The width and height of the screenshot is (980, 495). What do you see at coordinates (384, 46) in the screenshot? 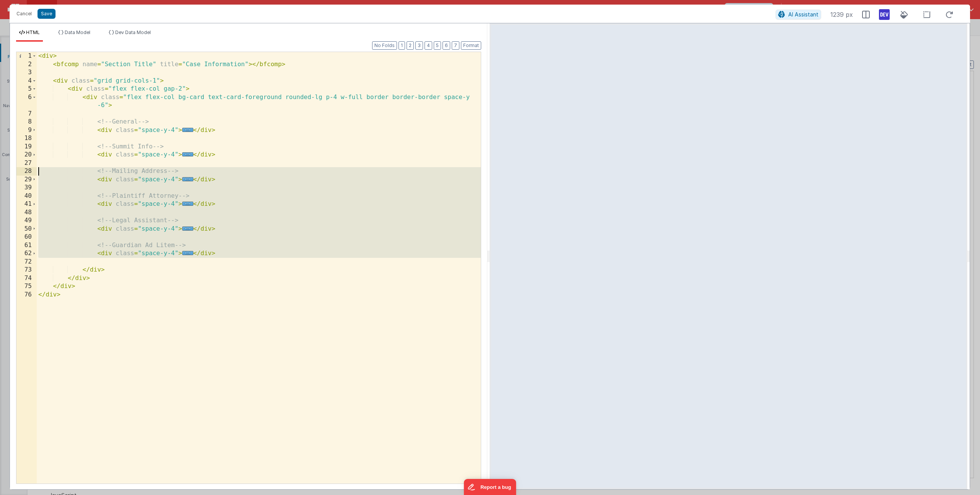
I see `button: No Folds` at bounding box center [384, 46].